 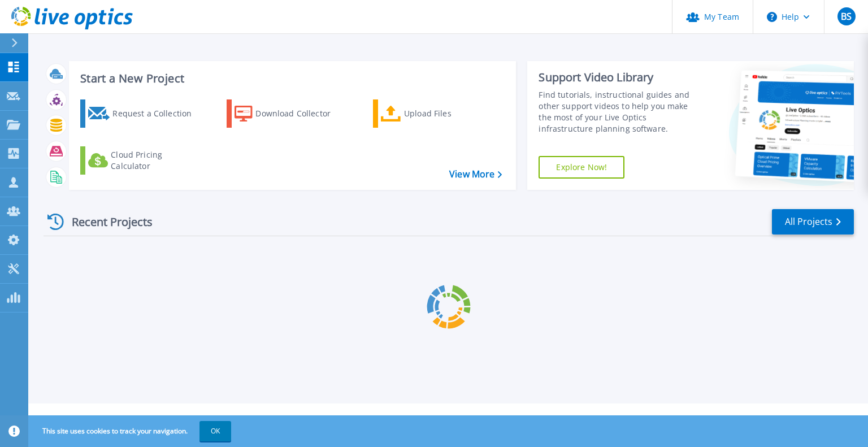 I want to click on a: View More, so click(x=475, y=174).